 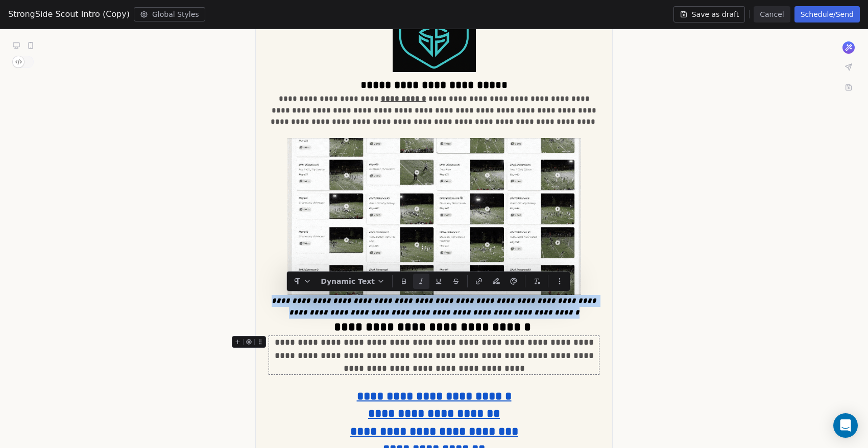 What do you see at coordinates (845, 425) in the screenshot?
I see `div: Open Intercom Messenger` at bounding box center [845, 425].